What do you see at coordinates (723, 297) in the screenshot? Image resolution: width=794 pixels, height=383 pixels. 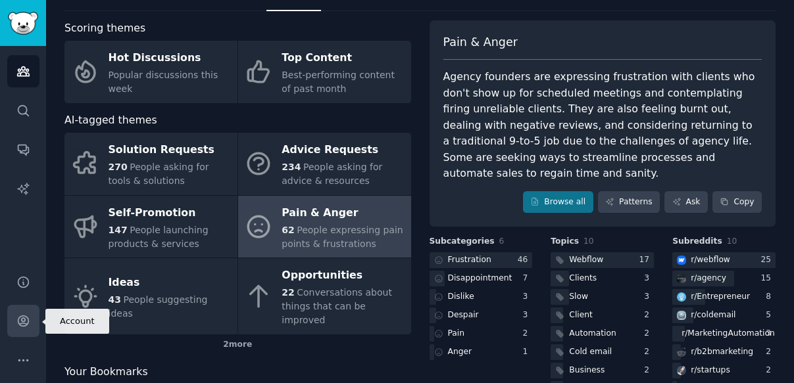 I see `a: Entrepreneurr/Entrepreneur8` at bounding box center [723, 297].